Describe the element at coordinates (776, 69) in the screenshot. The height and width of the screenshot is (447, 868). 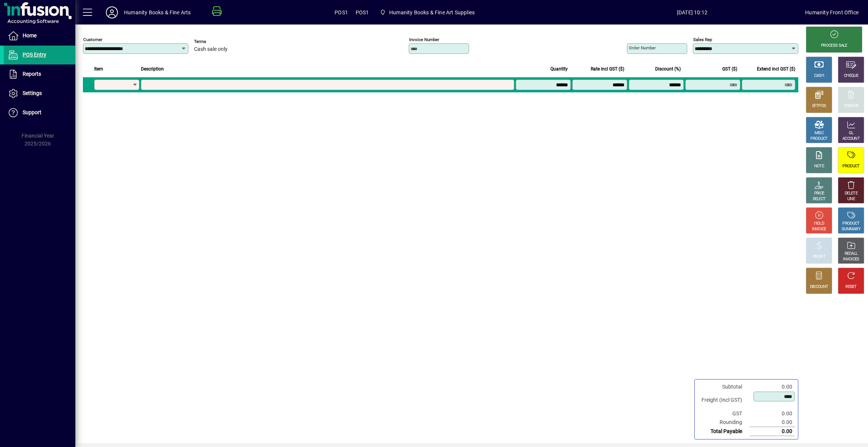
I see `span: Extend incl GST ($)` at that location.